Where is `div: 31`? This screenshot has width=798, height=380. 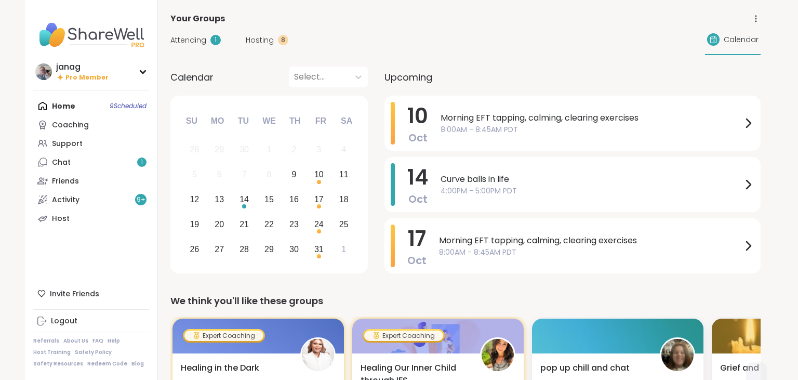
div: 31 is located at coordinates (319, 249).